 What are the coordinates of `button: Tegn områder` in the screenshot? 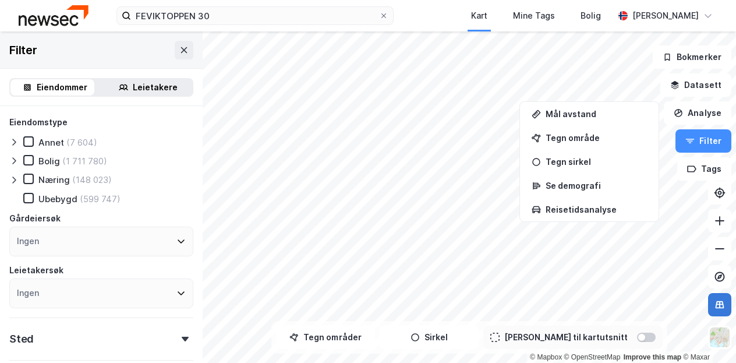 It's located at (325, 337).